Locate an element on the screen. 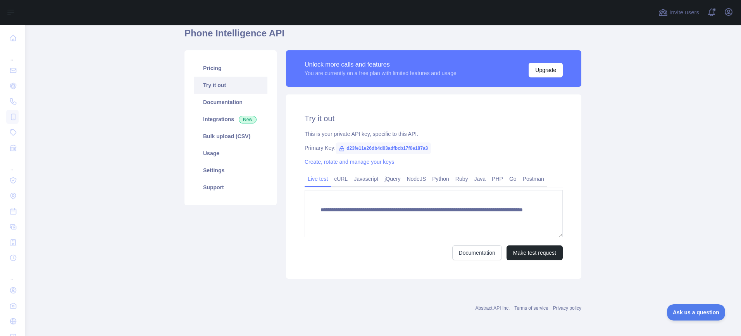 Image resolution: width=741 pixels, height=336 pixels. span: Invite users is located at coordinates (684, 12).